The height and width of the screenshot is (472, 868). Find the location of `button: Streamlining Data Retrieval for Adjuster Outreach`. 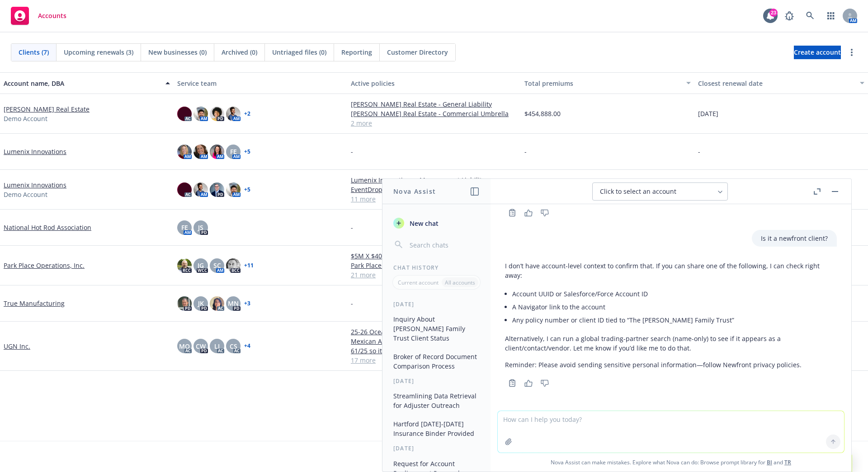

button: Streamlining Data Retrieval for Adjuster Outreach is located at coordinates (436, 401).